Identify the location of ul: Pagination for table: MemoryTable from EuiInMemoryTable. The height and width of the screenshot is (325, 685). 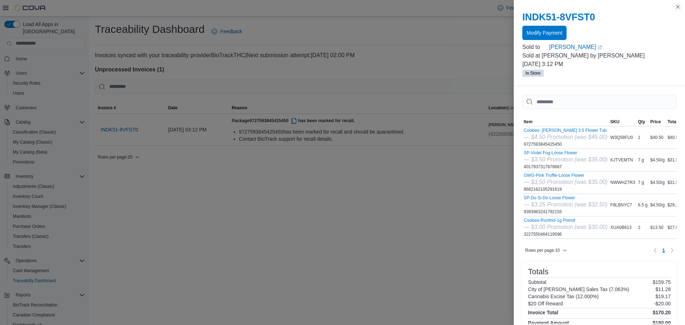
(663, 250).